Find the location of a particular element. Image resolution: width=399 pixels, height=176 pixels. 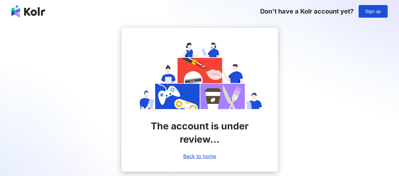

img: logo is located at coordinates (28, 11).